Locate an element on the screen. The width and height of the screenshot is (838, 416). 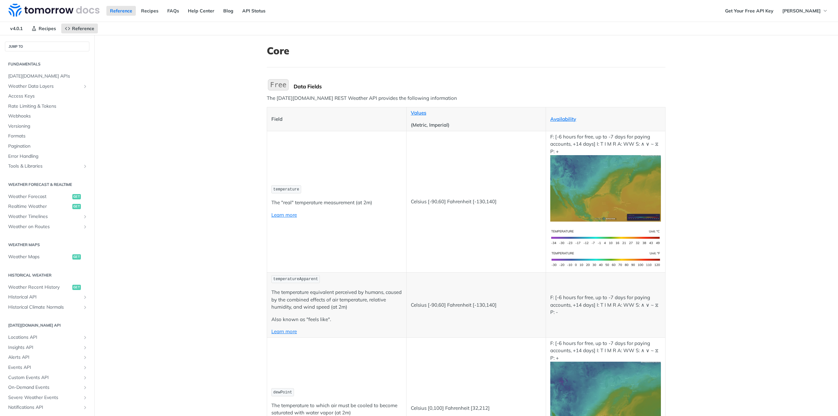
span: Rate Limiting & Tokens is located at coordinates (48, 106).